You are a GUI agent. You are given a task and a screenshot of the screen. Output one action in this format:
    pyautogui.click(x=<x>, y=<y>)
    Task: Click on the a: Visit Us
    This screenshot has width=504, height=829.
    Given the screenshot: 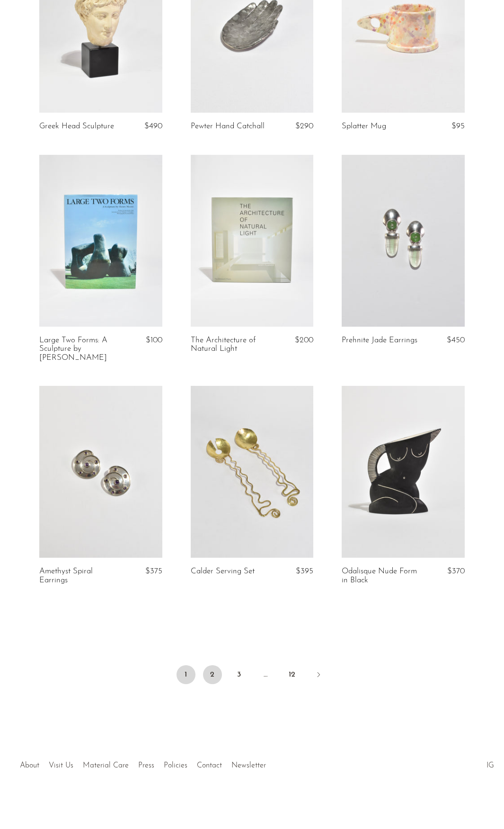 What is the action you would take?
    pyautogui.click(x=61, y=766)
    